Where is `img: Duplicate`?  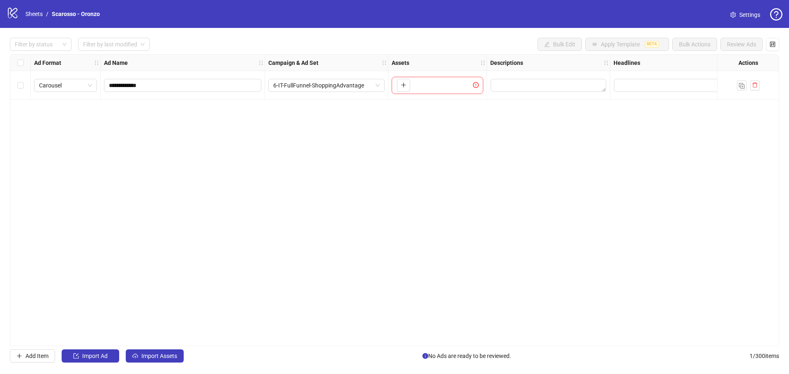
img: Duplicate is located at coordinates (742, 86).